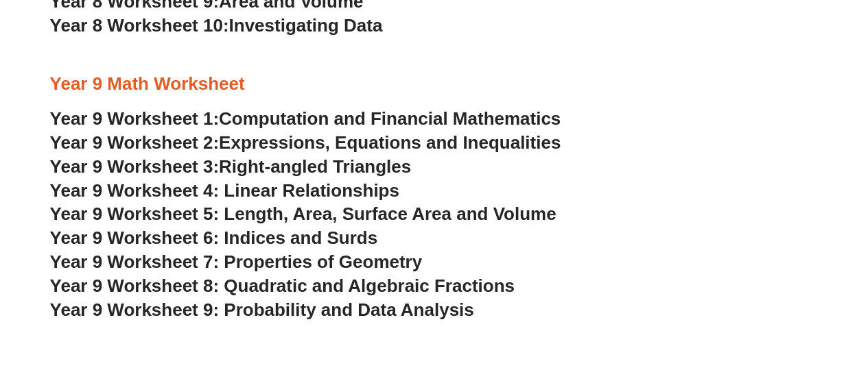 The width and height of the screenshot is (868, 383). What do you see at coordinates (262, 310) in the screenshot?
I see `a: Year 9 Worksheet 9: Probability and Data Analysis` at bounding box center [262, 310].